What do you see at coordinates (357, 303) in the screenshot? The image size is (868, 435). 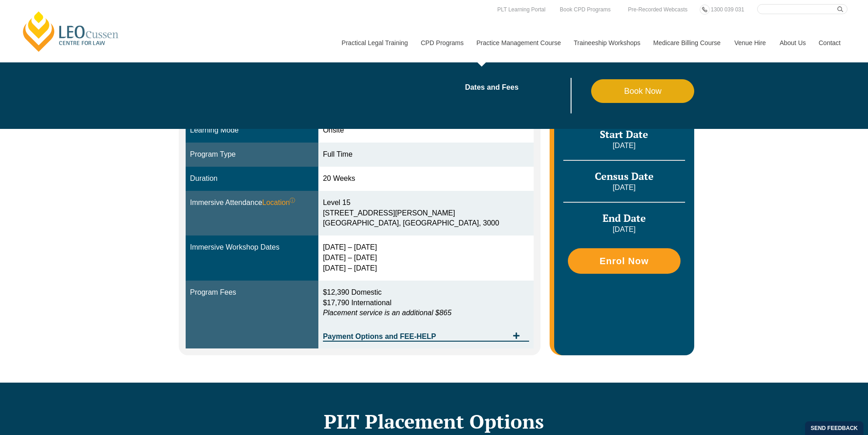 I see `span: $17,790 International` at bounding box center [357, 303].